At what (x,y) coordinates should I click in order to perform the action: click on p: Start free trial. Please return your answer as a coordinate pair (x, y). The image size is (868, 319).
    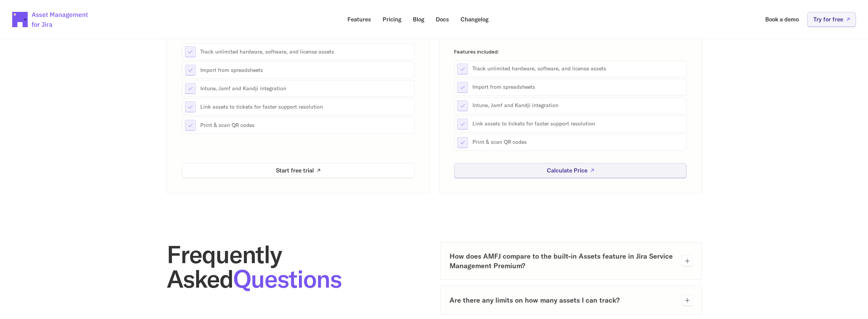
    Looking at the image, I should click on (295, 170).